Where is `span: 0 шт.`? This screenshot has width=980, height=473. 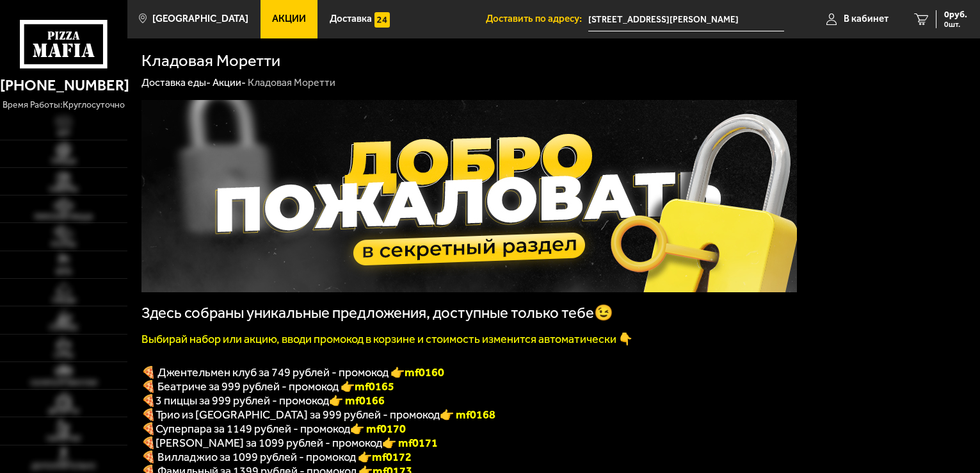
span: 0 шт. is located at coordinates (956, 24).